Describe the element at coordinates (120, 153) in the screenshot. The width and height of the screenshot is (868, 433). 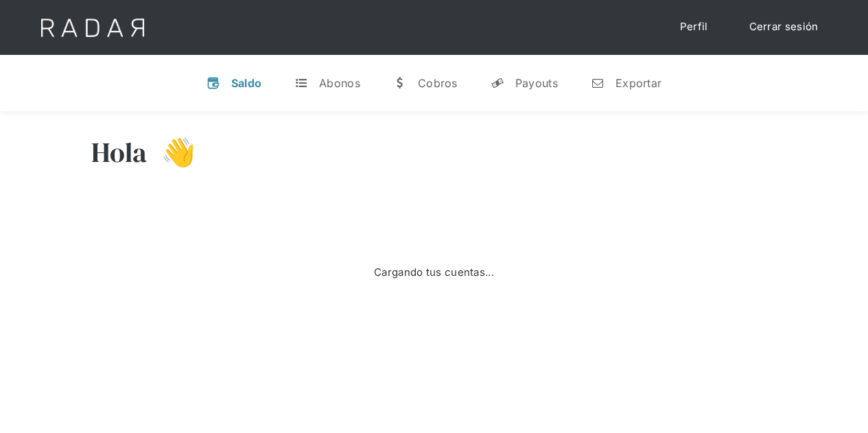
I see `h3: Hola` at that location.